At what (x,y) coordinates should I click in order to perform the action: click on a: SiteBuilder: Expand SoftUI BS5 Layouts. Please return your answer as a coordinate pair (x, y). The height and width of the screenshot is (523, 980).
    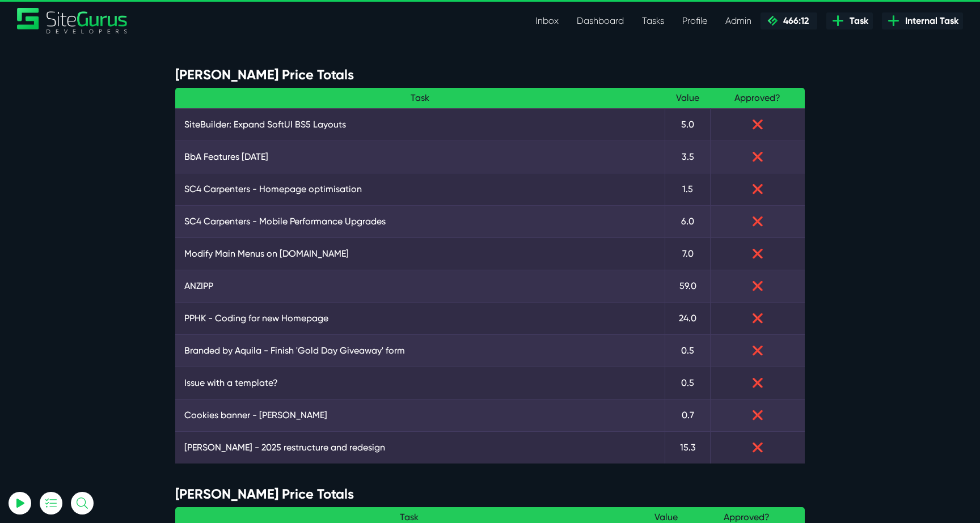
    Looking at the image, I should click on (419, 125).